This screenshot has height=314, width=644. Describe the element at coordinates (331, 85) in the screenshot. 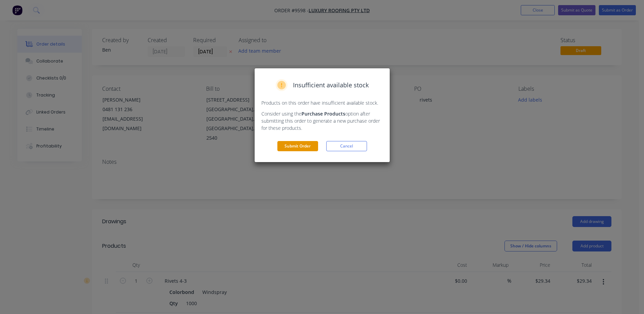

I see `span: Insufficient available stock` at that location.